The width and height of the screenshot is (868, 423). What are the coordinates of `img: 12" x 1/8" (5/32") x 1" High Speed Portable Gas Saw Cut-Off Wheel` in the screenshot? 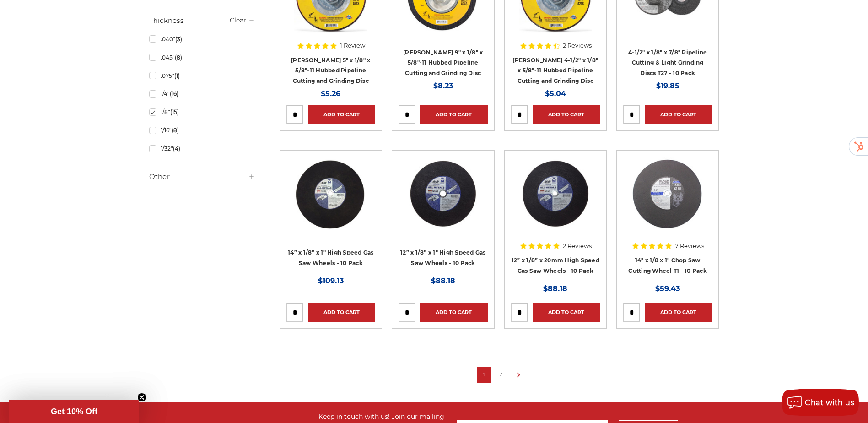 It's located at (443, 194).